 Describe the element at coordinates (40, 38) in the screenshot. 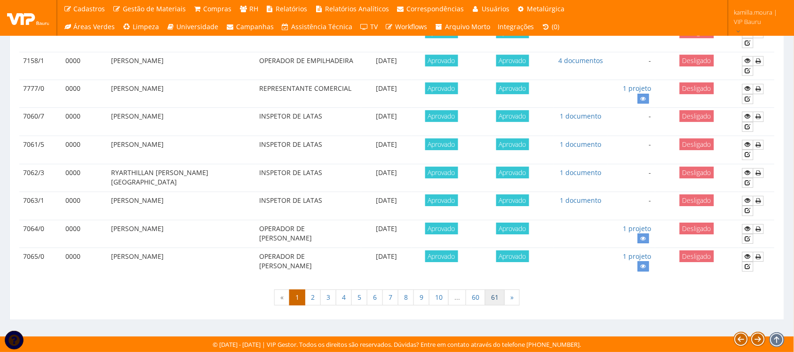

I see `td: 7059/3` at that location.